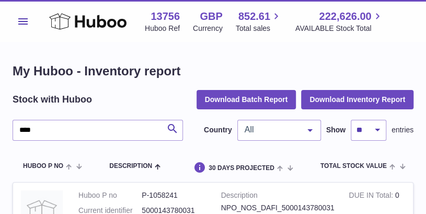 The image size is (426, 214). What do you see at coordinates (241, 168) in the screenshot?
I see `span: 30 DAYS PROJECTED` at bounding box center [241, 168].